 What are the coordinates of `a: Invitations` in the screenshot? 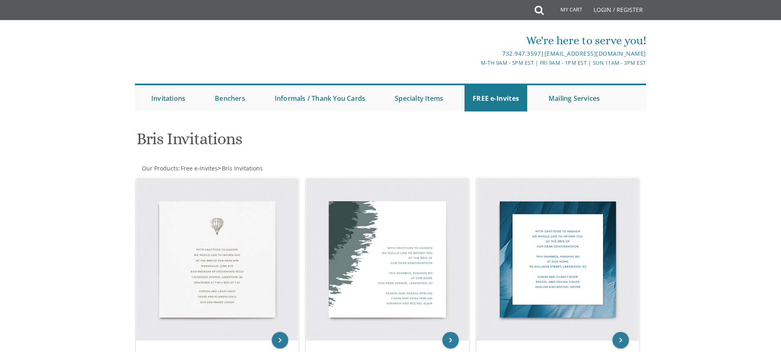 It's located at (168, 98).